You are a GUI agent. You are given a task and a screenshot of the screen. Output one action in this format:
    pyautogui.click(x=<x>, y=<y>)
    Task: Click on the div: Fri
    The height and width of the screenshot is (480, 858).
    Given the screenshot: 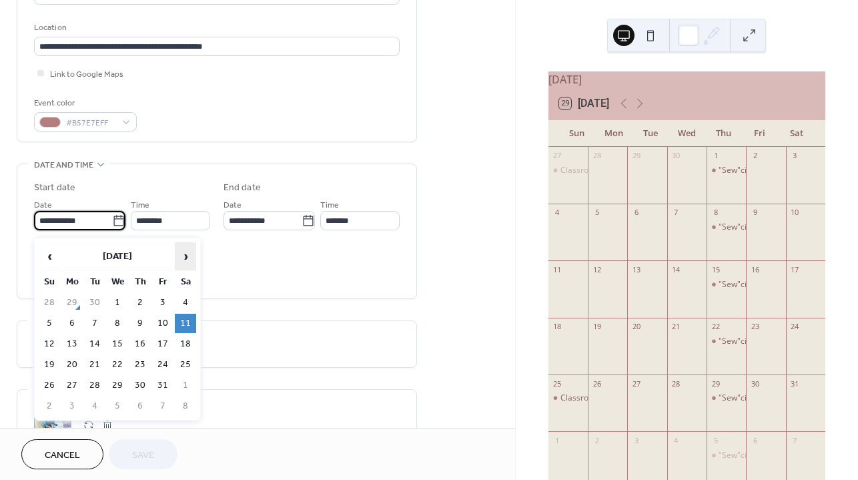 What is the action you would take?
    pyautogui.click(x=759, y=133)
    